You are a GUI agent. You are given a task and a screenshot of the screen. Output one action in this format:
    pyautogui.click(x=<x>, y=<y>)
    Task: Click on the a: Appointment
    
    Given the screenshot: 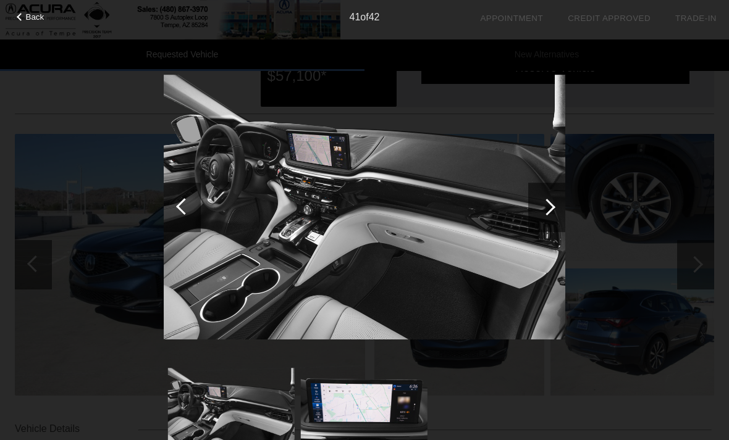 What is the action you would take?
    pyautogui.click(x=511, y=18)
    